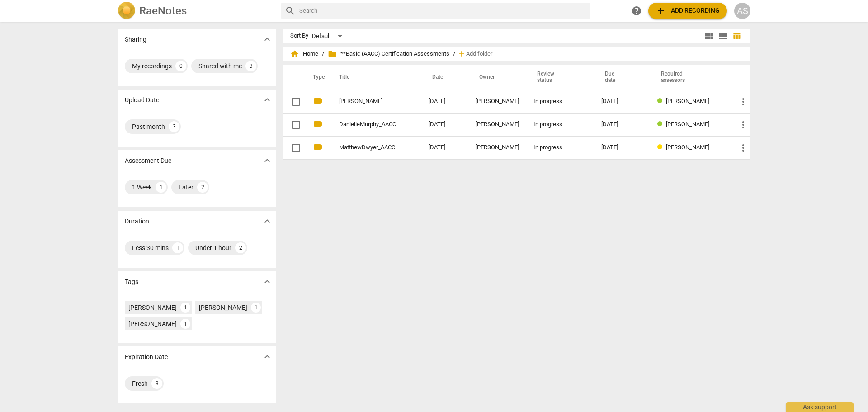  What do you see at coordinates (637, 11) in the screenshot?
I see `span: help` at bounding box center [637, 11].